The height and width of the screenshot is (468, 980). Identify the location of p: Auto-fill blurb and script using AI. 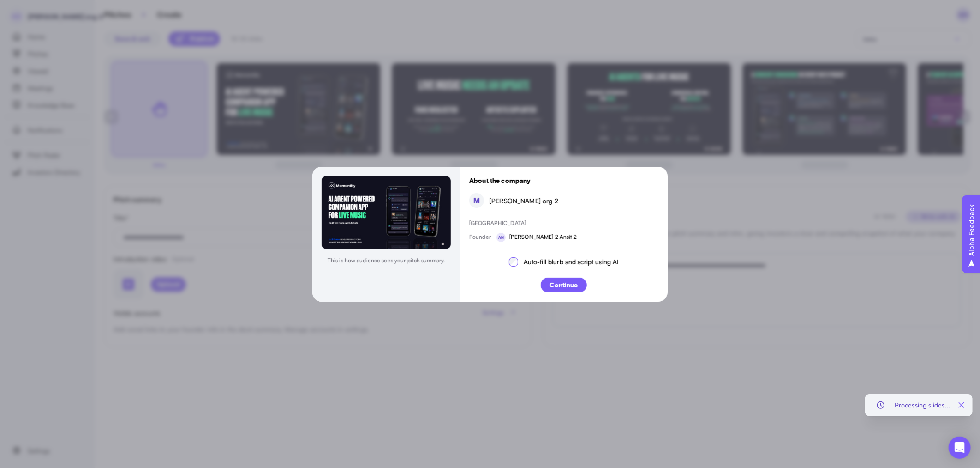
(571, 261).